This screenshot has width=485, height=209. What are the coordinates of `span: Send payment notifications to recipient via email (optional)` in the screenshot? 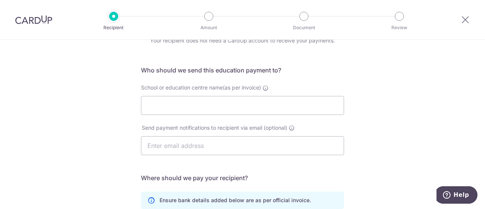 It's located at (215, 128).